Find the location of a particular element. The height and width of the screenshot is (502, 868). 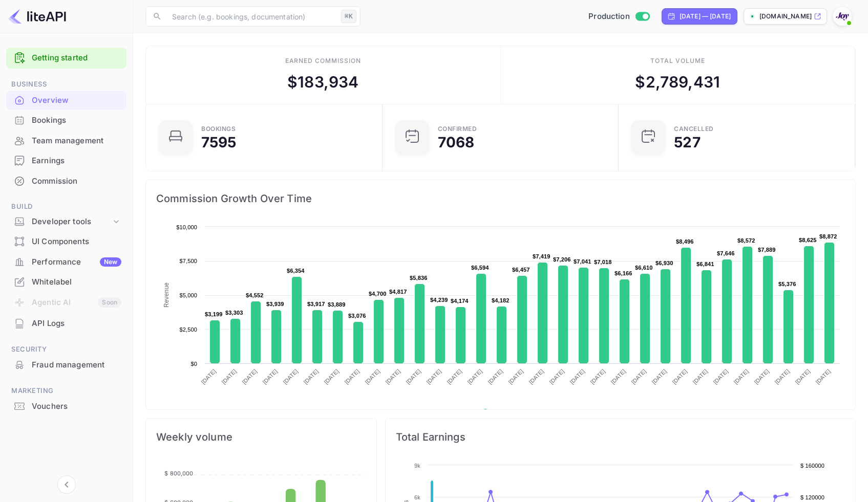

div: CANCELLED is located at coordinates (694, 128).